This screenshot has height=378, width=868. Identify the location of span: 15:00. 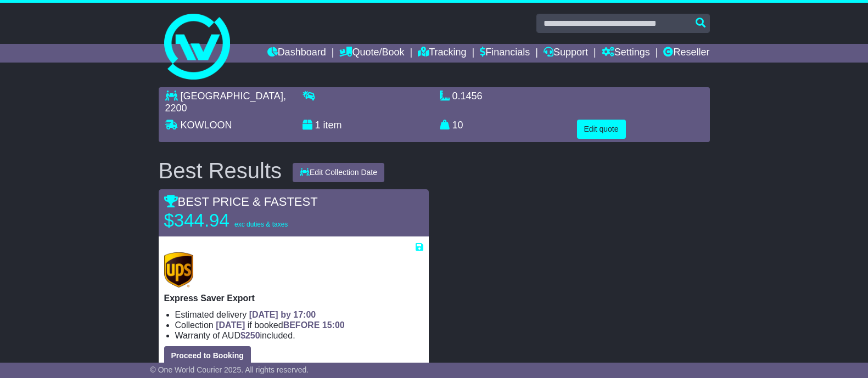
(333, 325).